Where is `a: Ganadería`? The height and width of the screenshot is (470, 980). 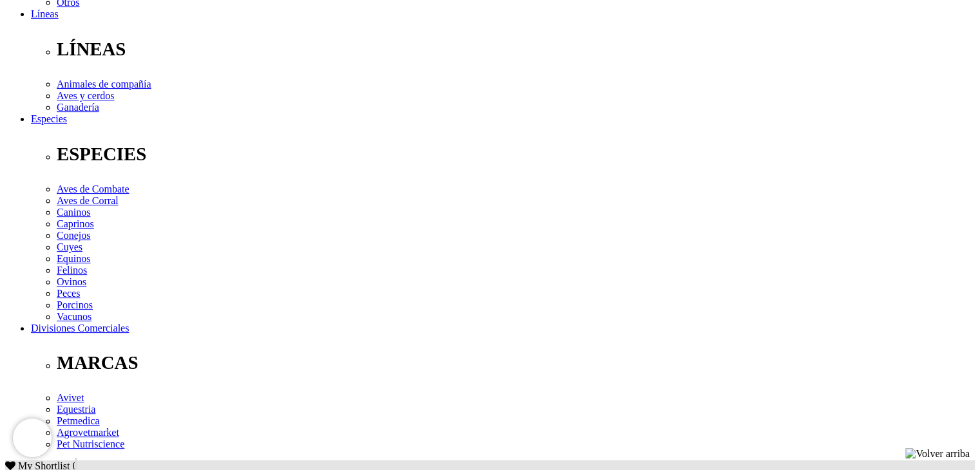
a: Ganadería is located at coordinates (78, 107).